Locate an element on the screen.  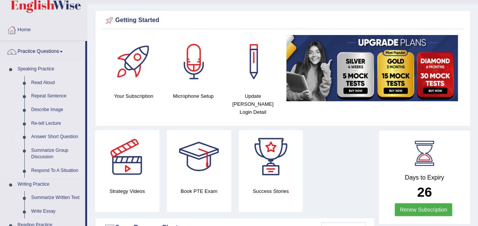
img: small5.jpg is located at coordinates (372, 68).